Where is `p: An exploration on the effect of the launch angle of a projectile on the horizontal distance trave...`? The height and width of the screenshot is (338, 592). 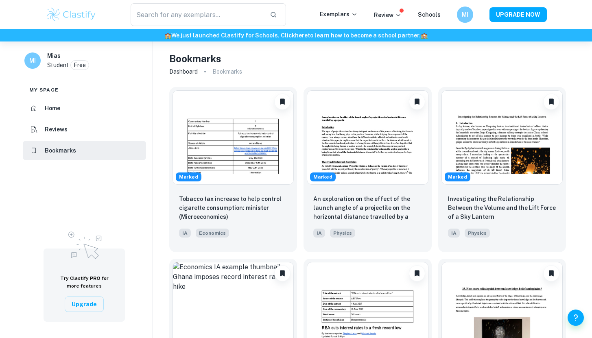
p: An exploration on the effect of the launch angle of a projectile on the horizontal distance trave... is located at coordinates (367, 208).